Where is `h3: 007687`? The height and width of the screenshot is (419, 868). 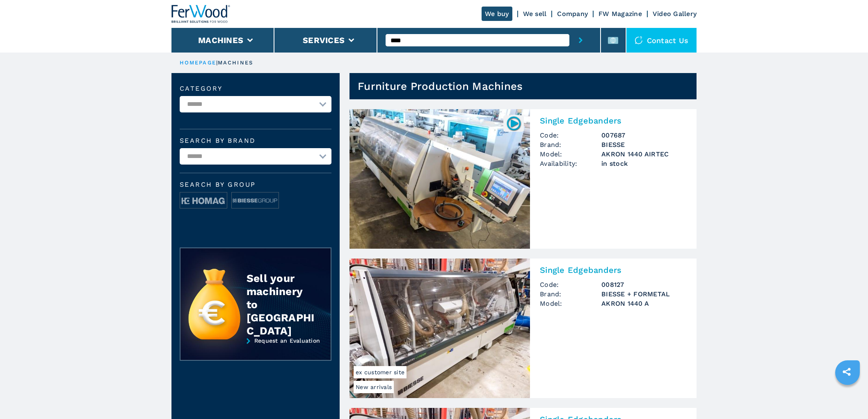
h3: 007687 is located at coordinates (644, 135).